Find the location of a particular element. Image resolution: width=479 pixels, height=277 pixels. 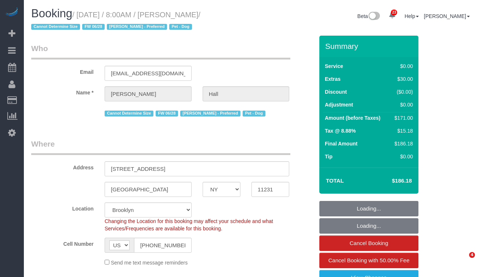

input: City is located at coordinates (148, 189).